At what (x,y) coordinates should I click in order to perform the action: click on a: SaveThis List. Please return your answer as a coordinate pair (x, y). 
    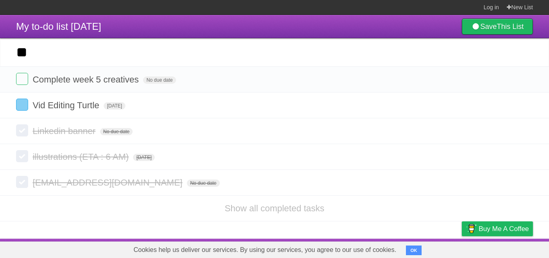
    Looking at the image, I should click on (497, 27).